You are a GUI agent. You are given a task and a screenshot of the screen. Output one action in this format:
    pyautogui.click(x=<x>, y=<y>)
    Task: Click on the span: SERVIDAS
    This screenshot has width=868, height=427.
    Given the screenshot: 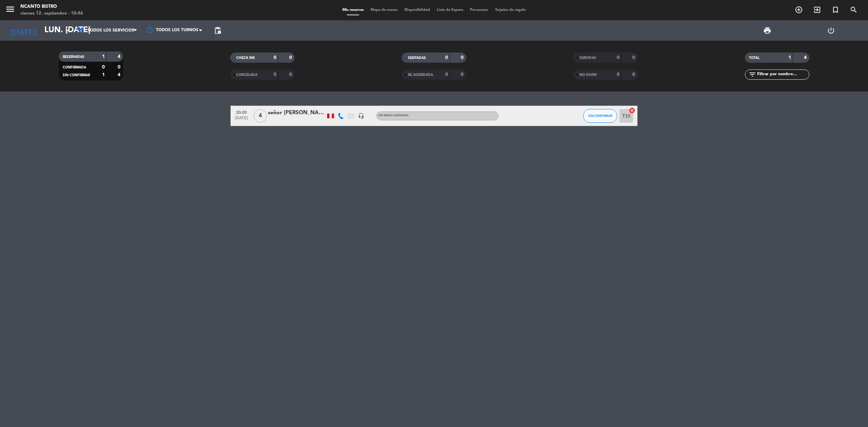 What is the action you would take?
    pyautogui.click(x=587, y=58)
    